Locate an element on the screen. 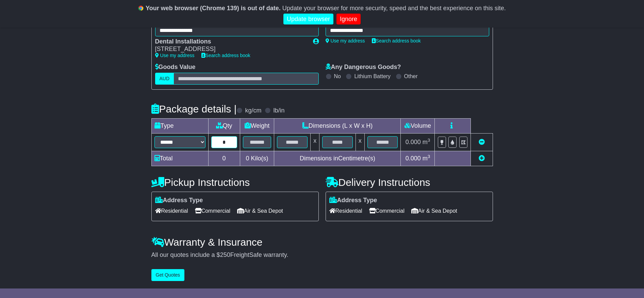  td: Type is located at coordinates (180, 126).